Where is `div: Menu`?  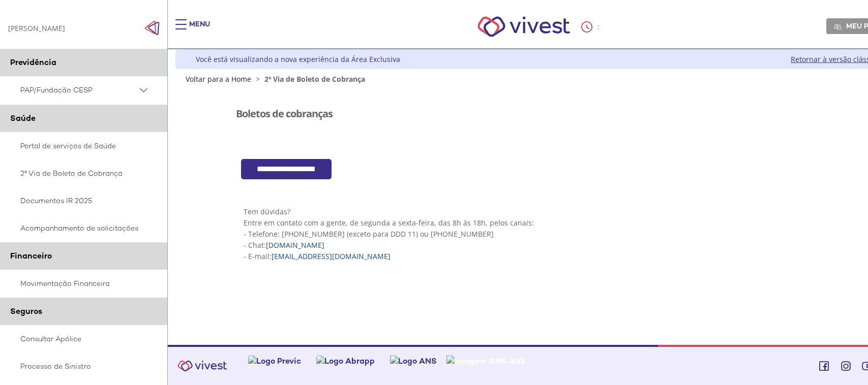 div: Menu is located at coordinates (199, 30).